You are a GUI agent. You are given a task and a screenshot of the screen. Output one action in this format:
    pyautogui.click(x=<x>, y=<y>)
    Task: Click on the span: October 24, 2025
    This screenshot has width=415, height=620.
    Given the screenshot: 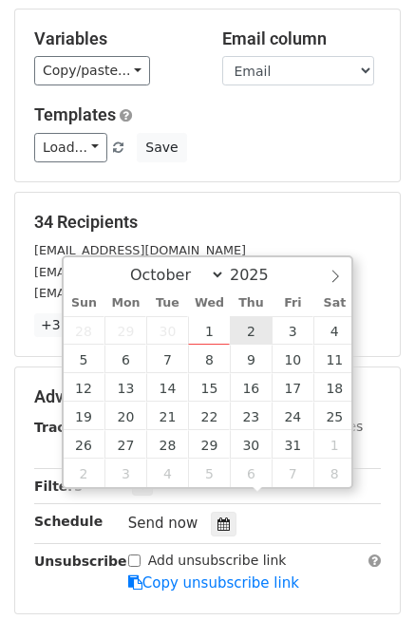 What is the action you would take?
    pyautogui.click(x=292, y=416)
    